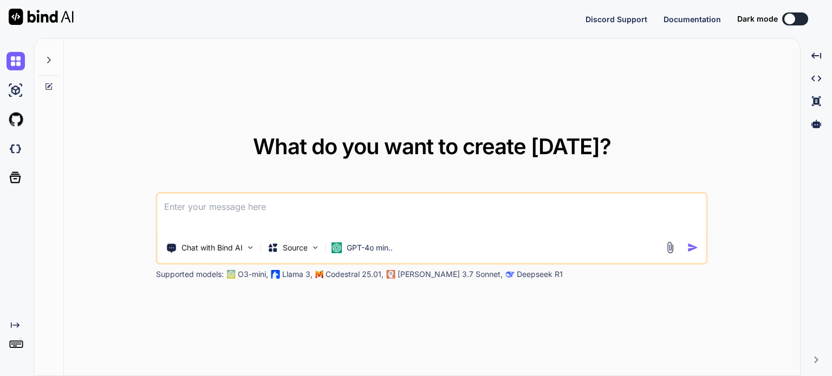  I want to click on p: O3-mini,, so click(253, 275).